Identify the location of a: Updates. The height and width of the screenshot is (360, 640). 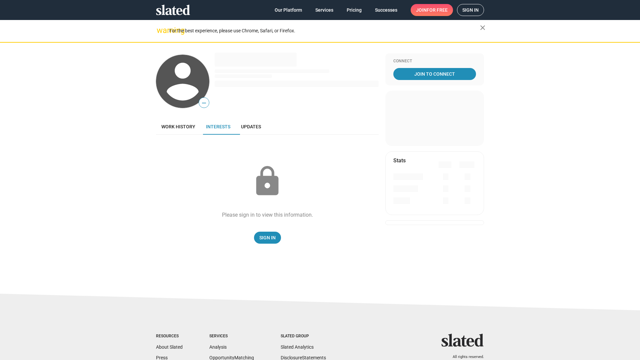
(251, 127).